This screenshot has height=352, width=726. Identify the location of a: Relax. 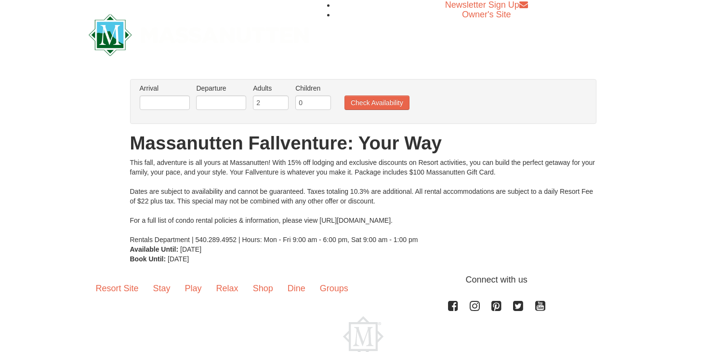
(227, 288).